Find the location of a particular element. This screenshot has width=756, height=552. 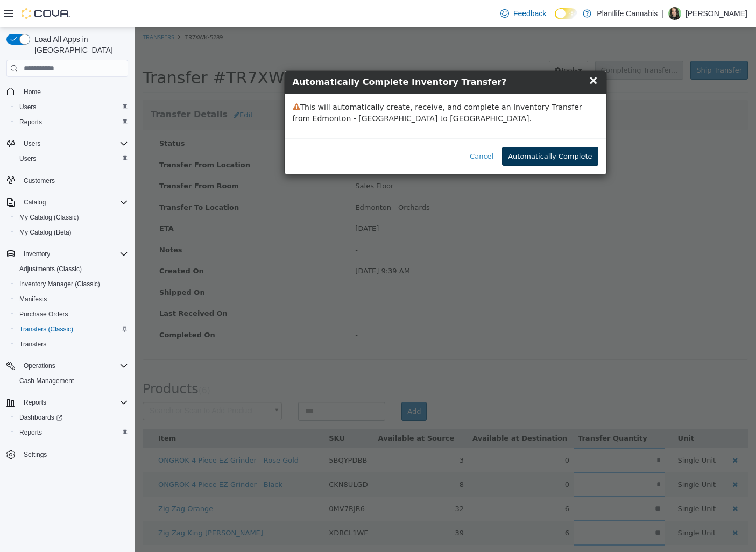

h4: Automatically Complete Inventory Transfer? is located at coordinates (311, 55).